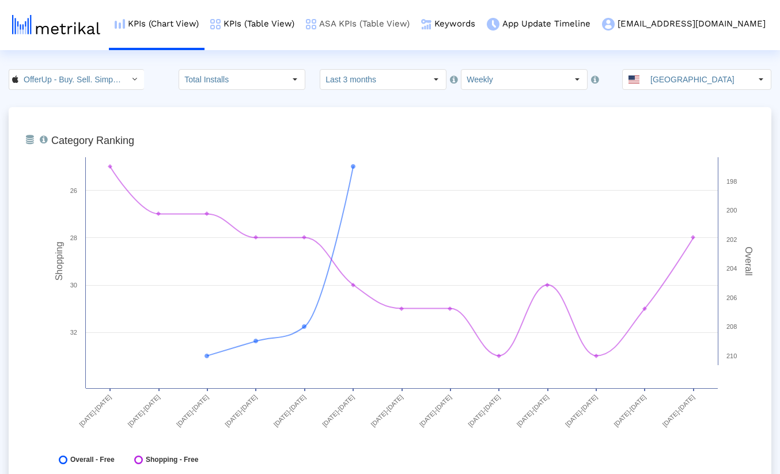 The image size is (780, 474). What do you see at coordinates (732, 210) in the screenshot?
I see `text: 200` at bounding box center [732, 210].